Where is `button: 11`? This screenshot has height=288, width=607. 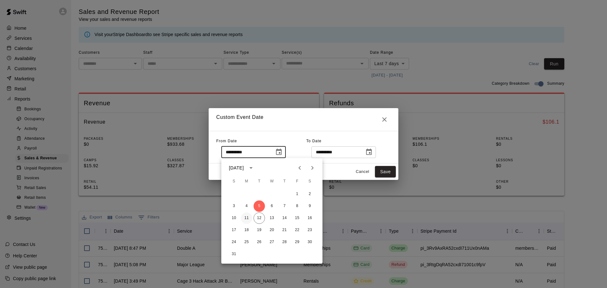
button: 11 is located at coordinates (247, 218).